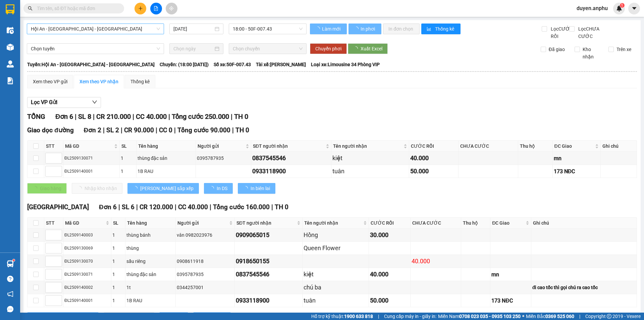 This screenshot has height=320, width=644. Describe the element at coordinates (289, 146) in the screenshot. I see `span: SĐT người nhận` at that location.